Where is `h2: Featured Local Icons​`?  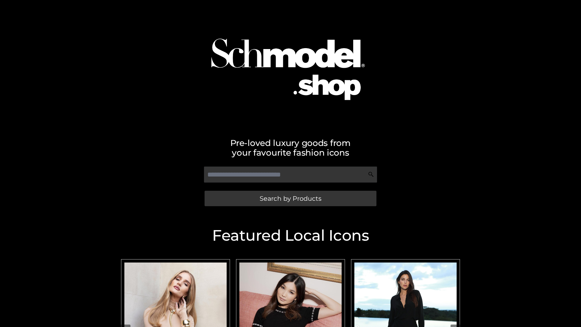 h2: Featured Local Icons​ is located at coordinates (290, 235).